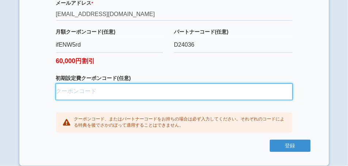 This screenshot has width=348, height=166. What do you see at coordinates (174, 79) in the screenshot?
I see `label: 初期設定費クーポンコード(任意)` at bounding box center [174, 79].